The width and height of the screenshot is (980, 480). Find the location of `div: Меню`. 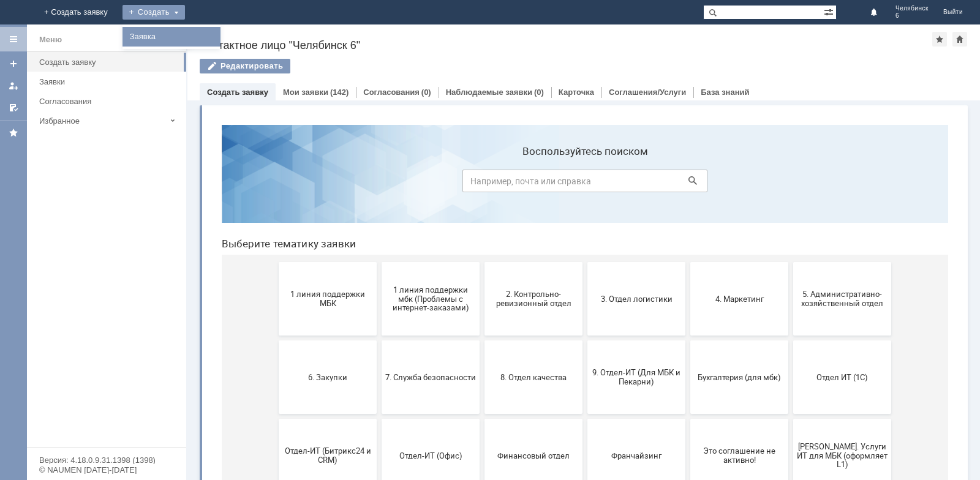

div: Меню is located at coordinates (51, 40).